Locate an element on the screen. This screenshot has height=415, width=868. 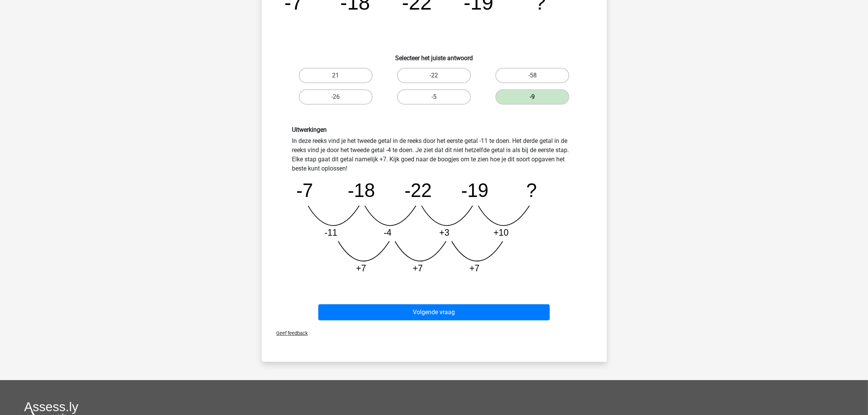
tspan: -19 is located at coordinates (475, 190).